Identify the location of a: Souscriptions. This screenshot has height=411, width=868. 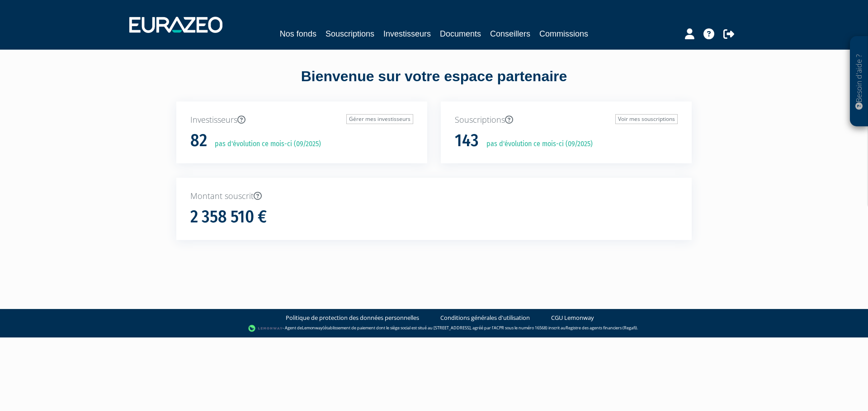
(350, 33).